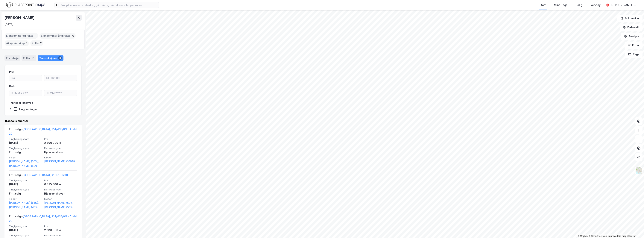 This screenshot has width=644, height=238. I want to click on input: Til 6325000, so click(60, 78).